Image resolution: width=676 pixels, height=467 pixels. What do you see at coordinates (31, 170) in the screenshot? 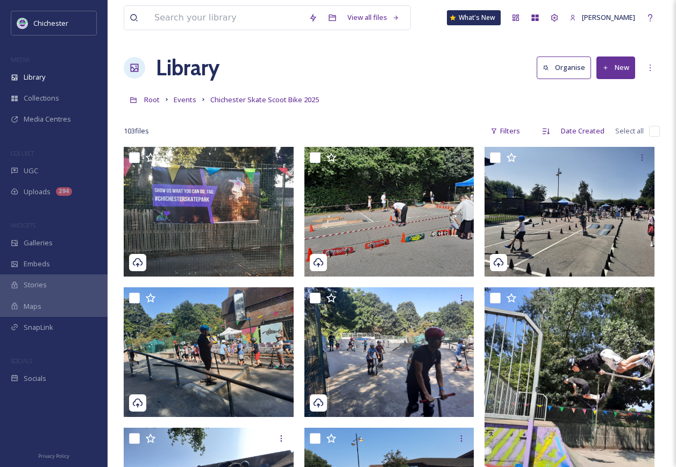
I see `span: UGC` at bounding box center [31, 170].